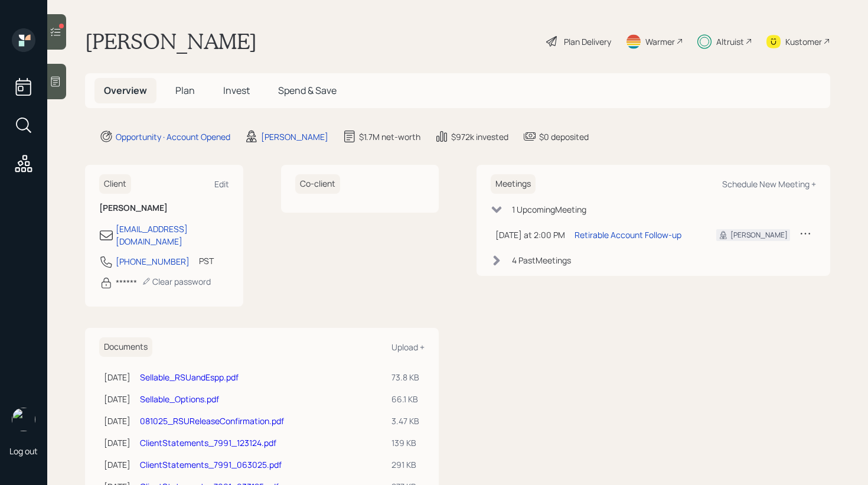 Image resolution: width=868 pixels, height=485 pixels. Describe the element at coordinates (514, 184) in the screenshot. I see `h6: Meetings` at that location.